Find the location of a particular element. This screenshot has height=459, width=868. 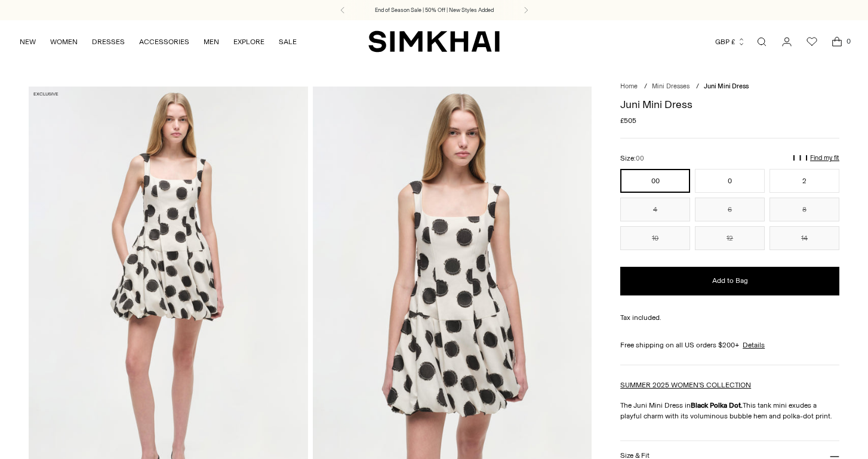

div: Free shipping on all US orders $200+ is located at coordinates (729, 345).